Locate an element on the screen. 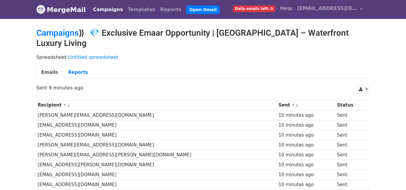 The width and height of the screenshot is (406, 190). a: Daily emails left: 0 is located at coordinates (254, 8).